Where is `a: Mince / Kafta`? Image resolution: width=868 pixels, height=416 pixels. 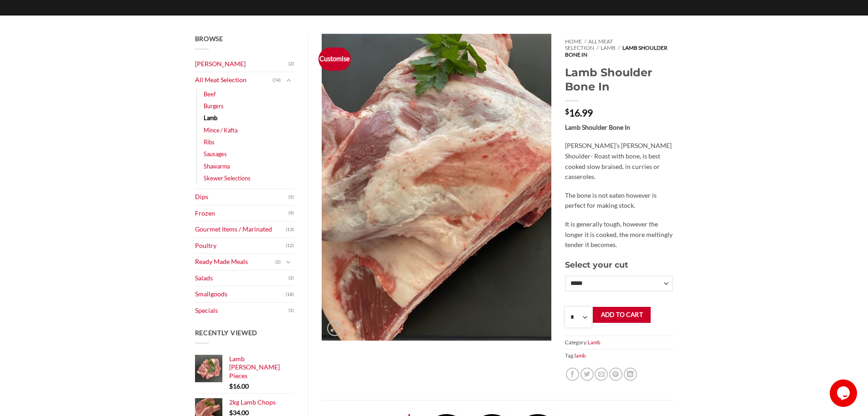
a: Mince / Kafta is located at coordinates (220, 130).